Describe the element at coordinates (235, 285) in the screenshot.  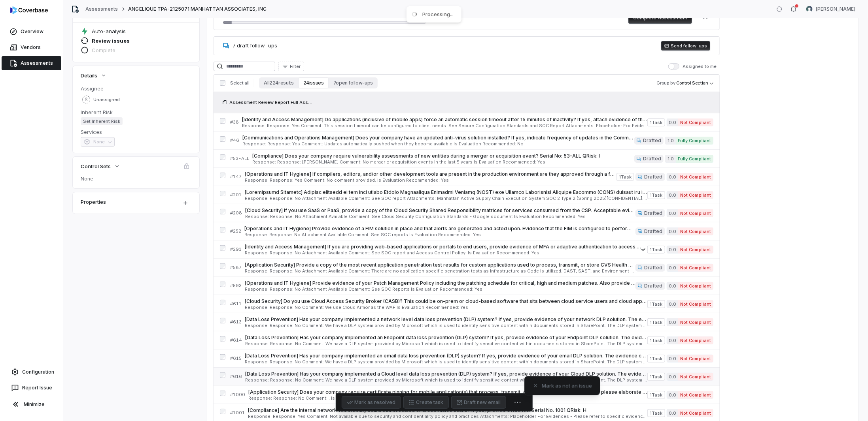
I see `span: # 593` at that location.